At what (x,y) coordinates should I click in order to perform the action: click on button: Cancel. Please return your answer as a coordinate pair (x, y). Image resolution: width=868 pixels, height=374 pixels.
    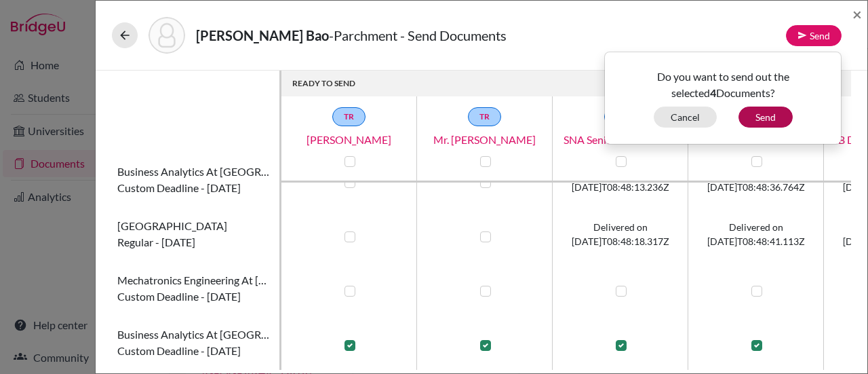
    Looking at the image, I should click on (685, 117).